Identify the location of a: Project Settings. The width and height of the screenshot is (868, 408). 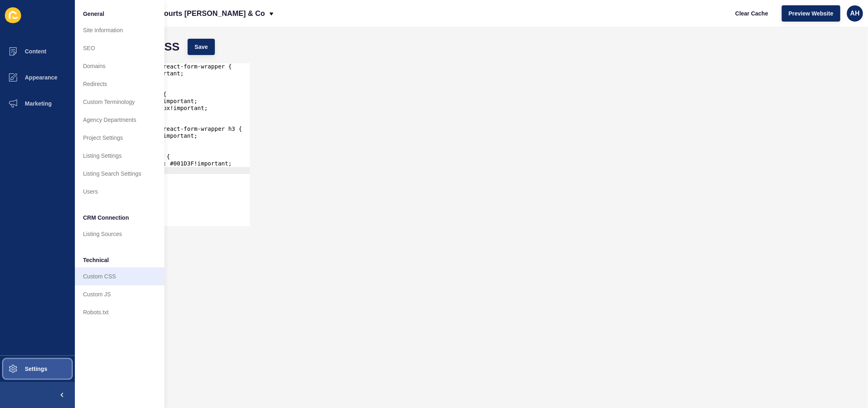
(120, 138).